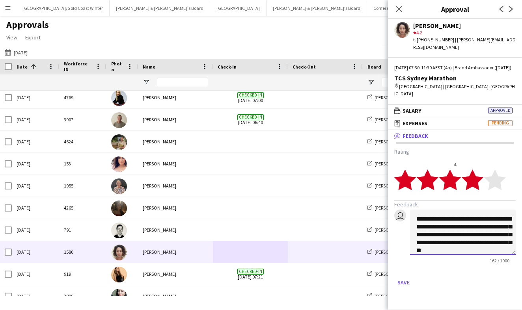 This screenshot has width=522, height=310. I want to click on span: Workforce ID, so click(78, 67).